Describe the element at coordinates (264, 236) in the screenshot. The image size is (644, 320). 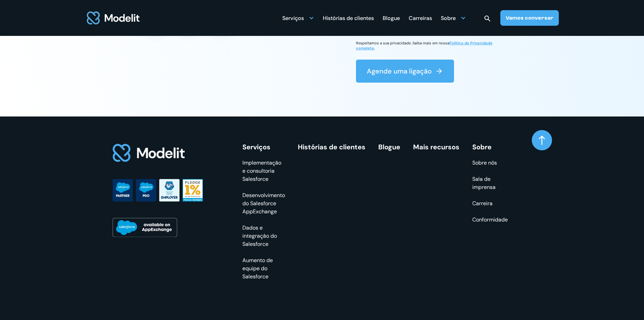
I see `a: Dados e integração do Salesforce` at that location.